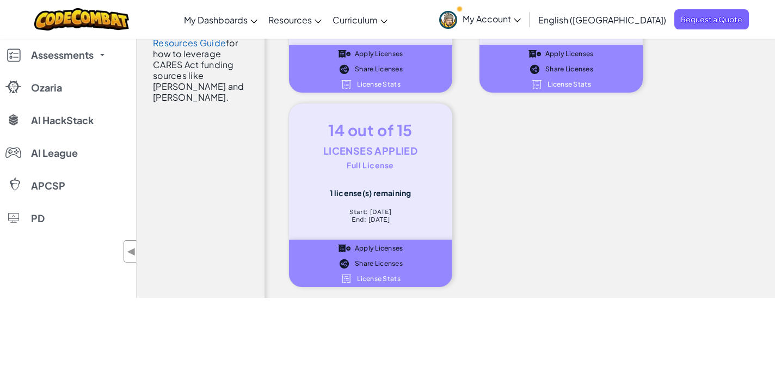 The image size is (775, 390). What do you see at coordinates (355, 20) in the screenshot?
I see `span: Curriculum` at bounding box center [355, 20].